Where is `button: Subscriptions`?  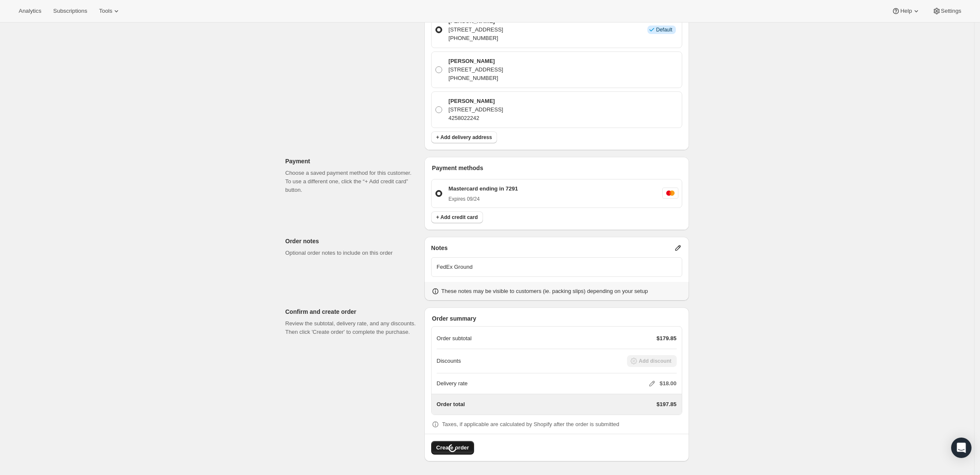 button: Subscriptions is located at coordinates (70, 11).